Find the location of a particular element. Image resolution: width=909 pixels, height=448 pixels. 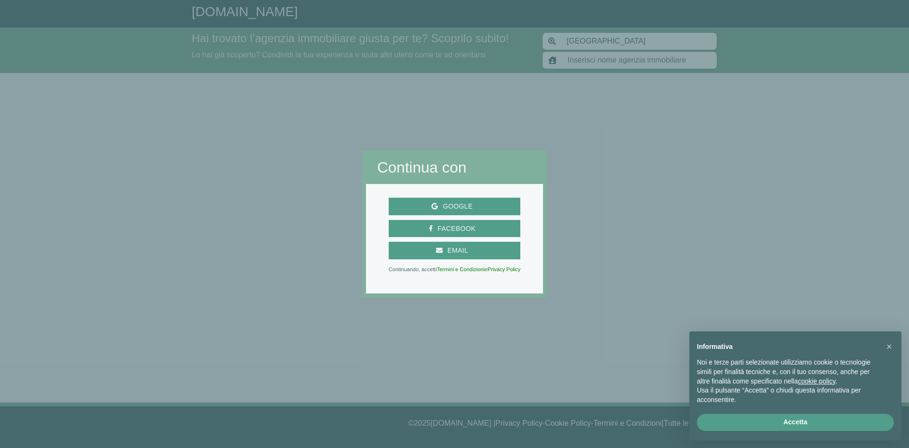

button: Email is located at coordinates (455, 250).